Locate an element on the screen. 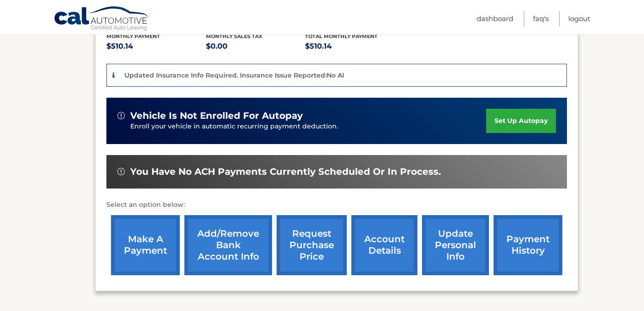 This screenshot has width=644, height=311. a: make a payment is located at coordinates (146, 245).